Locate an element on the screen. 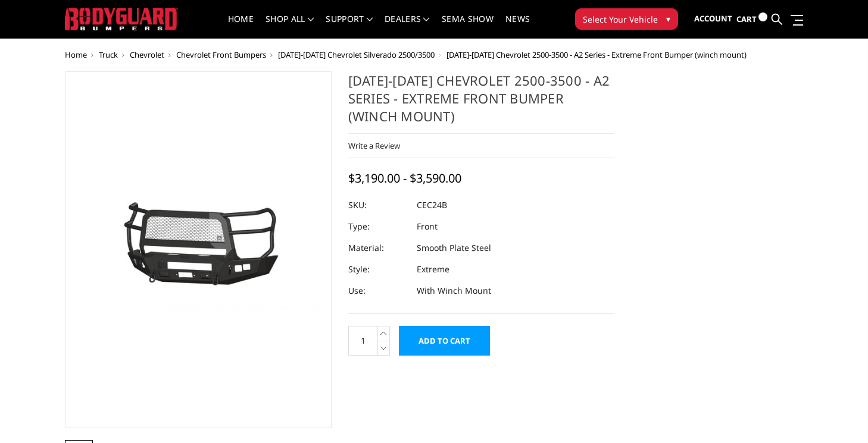  dt: SKU: is located at coordinates (378, 205).